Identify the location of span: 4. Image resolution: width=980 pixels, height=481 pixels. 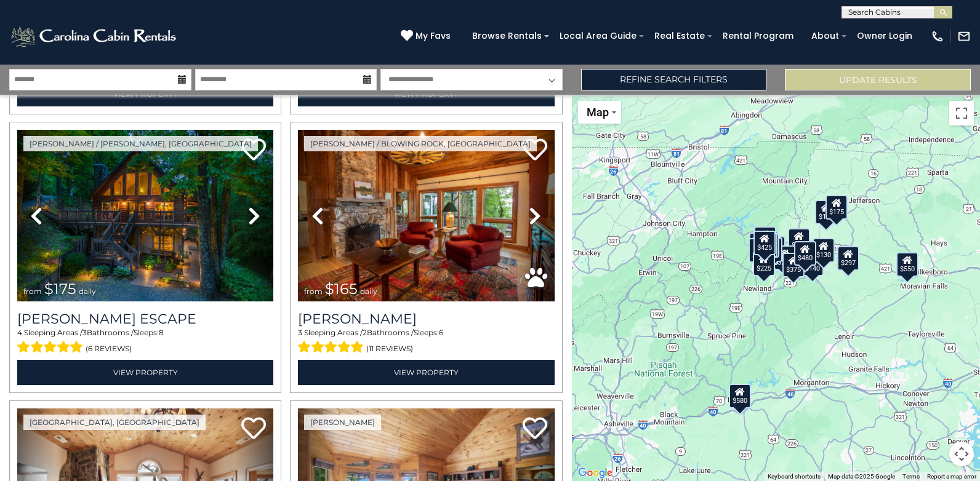
(20, 332).